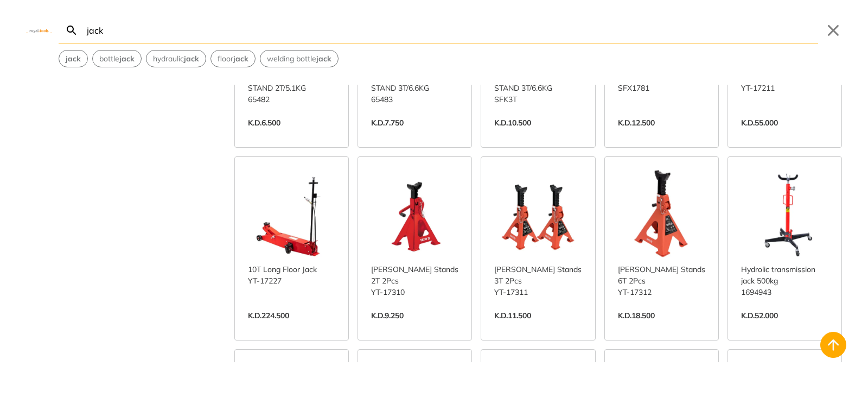 The height and width of the screenshot is (397, 868). Describe the element at coordinates (117, 59) in the screenshot. I see `div: Suggestion: bottle jack` at that location.